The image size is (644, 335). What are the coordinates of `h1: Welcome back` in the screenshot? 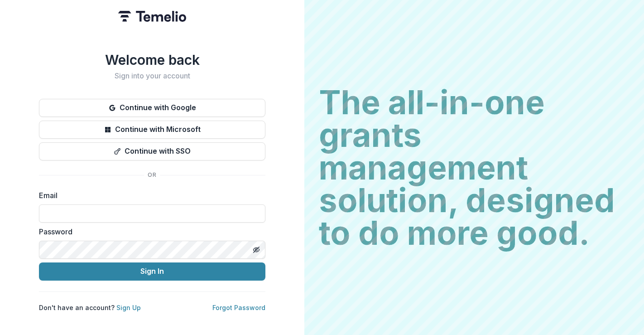 It's located at (152, 60).